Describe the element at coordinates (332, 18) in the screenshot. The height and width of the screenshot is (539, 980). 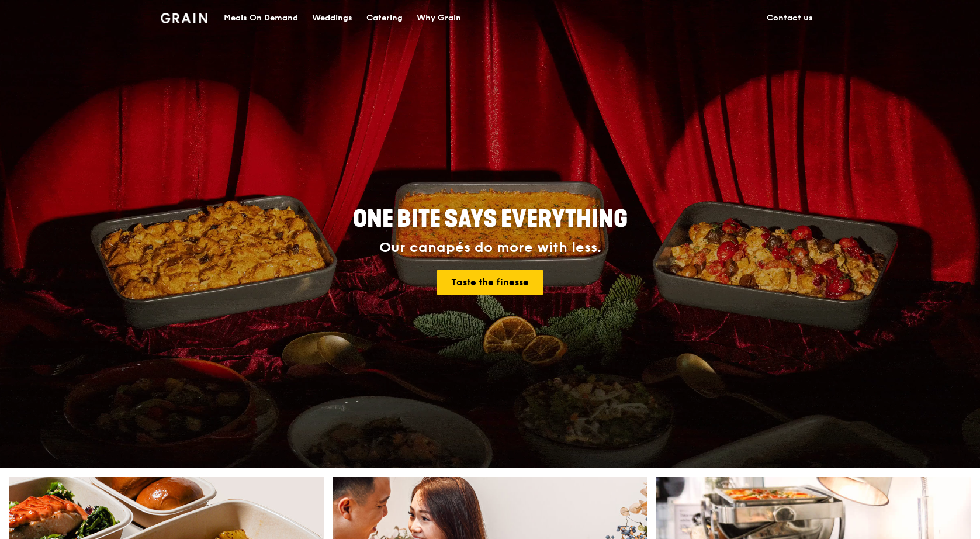
I see `div: Weddings` at that location.